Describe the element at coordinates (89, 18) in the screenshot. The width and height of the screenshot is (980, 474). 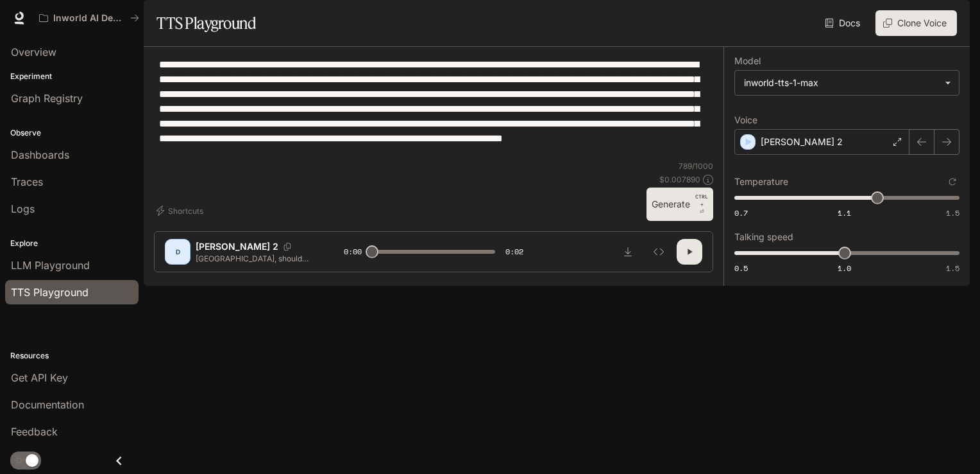
I see `button: All workspaces` at that location.